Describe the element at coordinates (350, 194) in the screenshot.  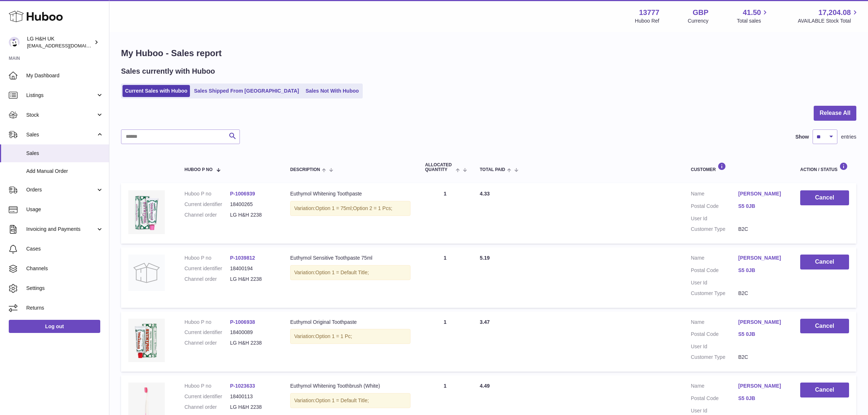
I see `div: Euthymol Whitening Toothpaste` at that location.